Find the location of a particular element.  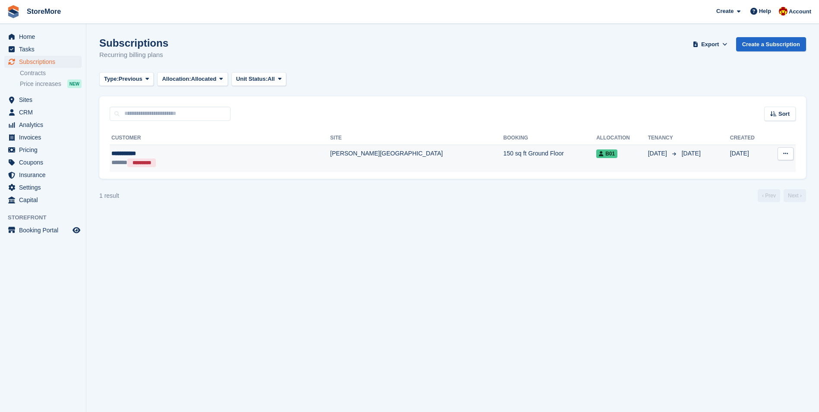

span: Subscriptions is located at coordinates (45, 62).